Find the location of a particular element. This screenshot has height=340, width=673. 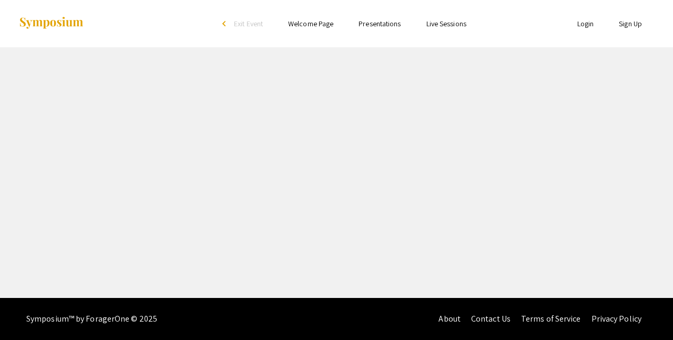

a: About is located at coordinates (449, 319).